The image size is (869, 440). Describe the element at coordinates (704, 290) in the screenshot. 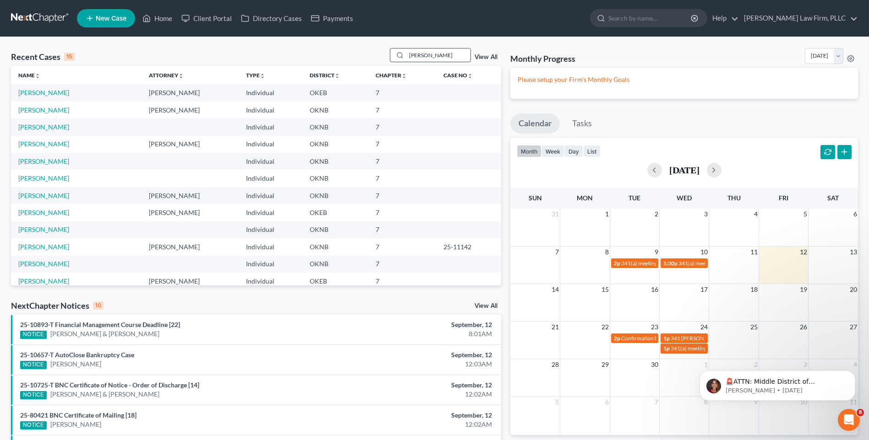

I see `span: 17` at that location.